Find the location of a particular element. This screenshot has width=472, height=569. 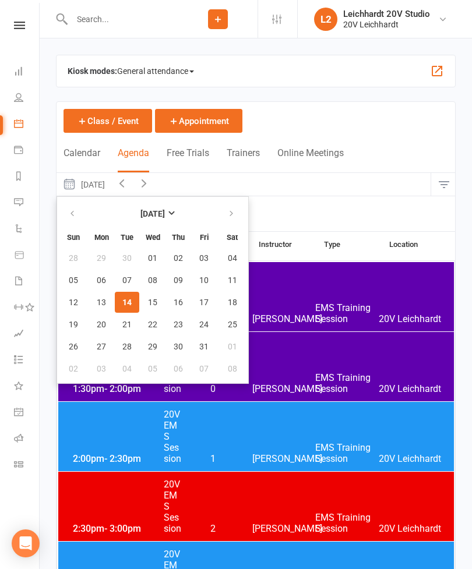

a: General attendance kiosk mode is located at coordinates (27, 413).